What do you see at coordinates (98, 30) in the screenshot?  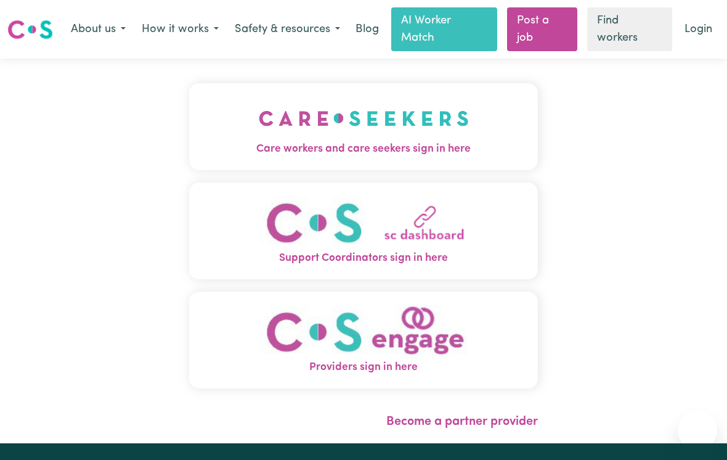 I see `button: About us` at bounding box center [98, 30].